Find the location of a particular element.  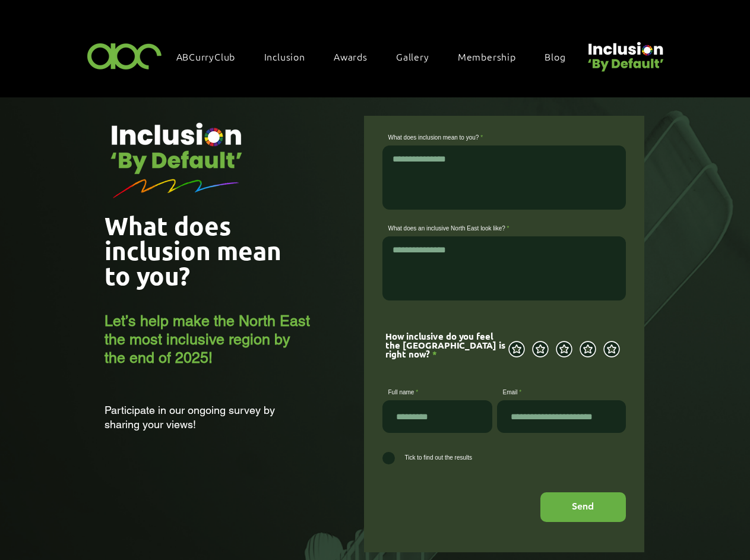

div: Awards is located at coordinates (357, 56).